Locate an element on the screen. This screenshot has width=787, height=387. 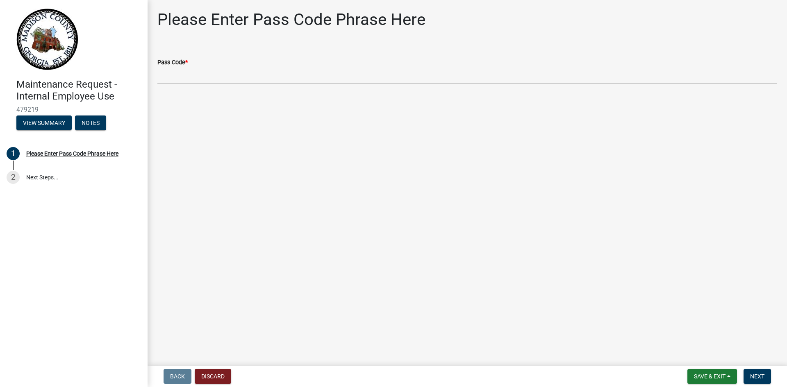
span: Next is located at coordinates (757, 377).